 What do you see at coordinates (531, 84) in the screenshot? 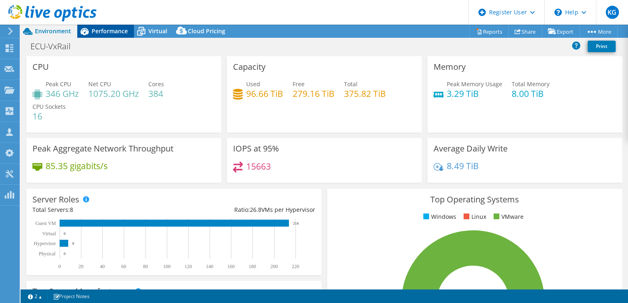
I see `span: Total Memory` at bounding box center [531, 84].